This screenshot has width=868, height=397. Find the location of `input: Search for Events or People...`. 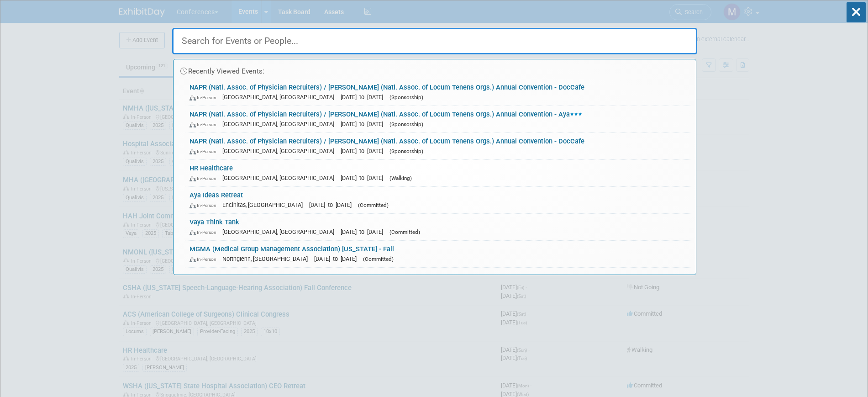

input: Search for Events or People... is located at coordinates (434, 41).